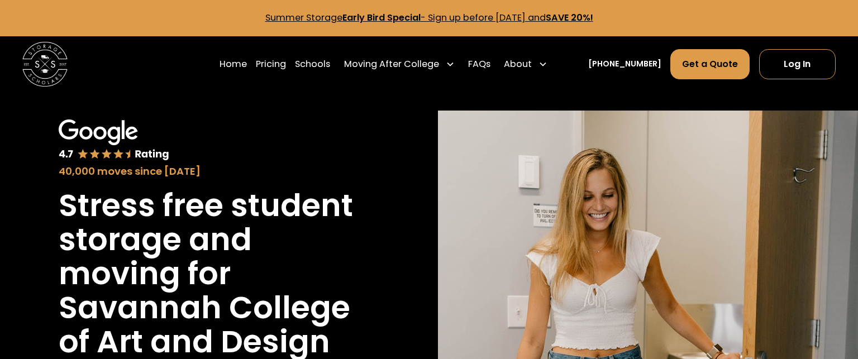 This screenshot has width=858, height=359. I want to click on strong: SAVE 20%!, so click(569, 17).